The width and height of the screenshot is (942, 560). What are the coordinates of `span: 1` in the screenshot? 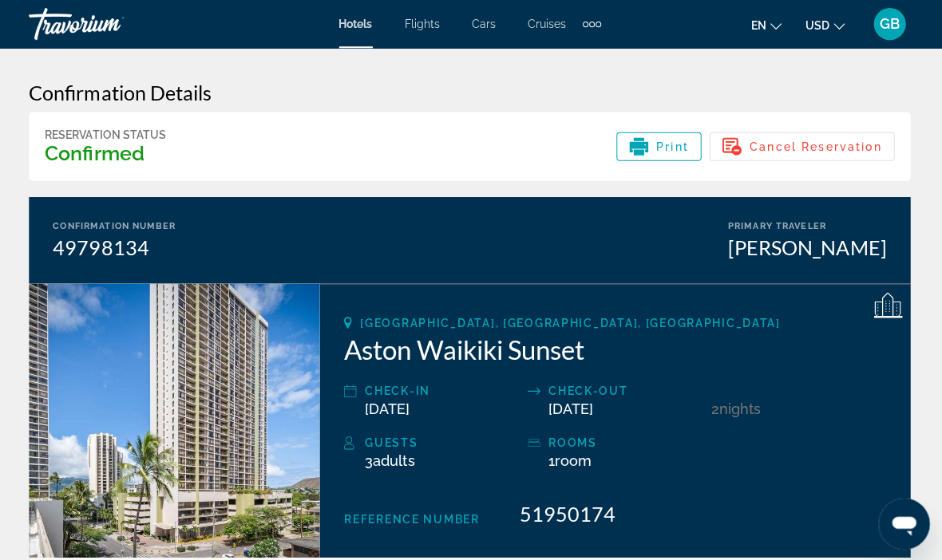 It's located at (570, 459).